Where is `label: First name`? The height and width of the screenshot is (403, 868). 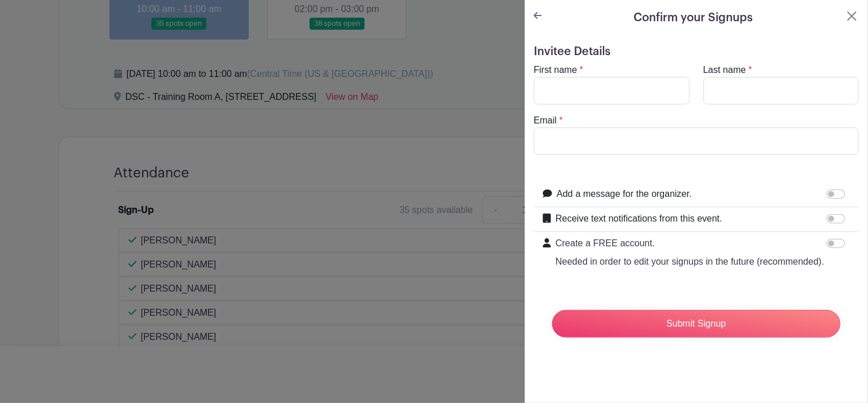 label: First name is located at coordinates (556, 70).